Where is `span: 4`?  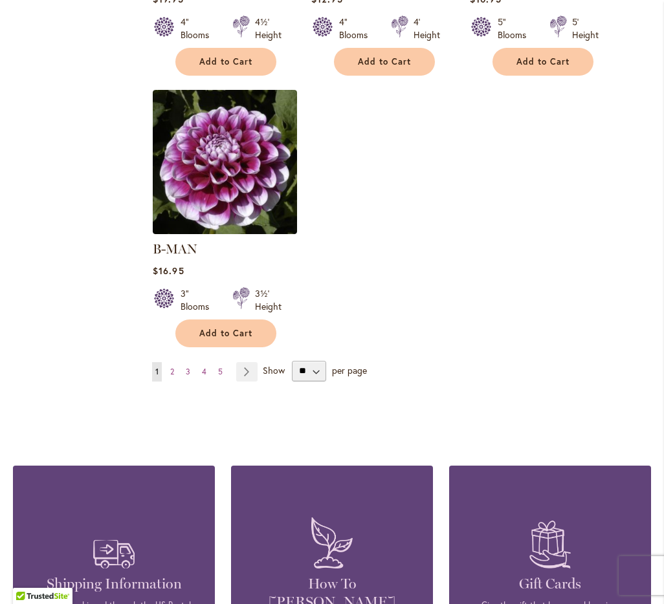
span: 4 is located at coordinates (204, 371).